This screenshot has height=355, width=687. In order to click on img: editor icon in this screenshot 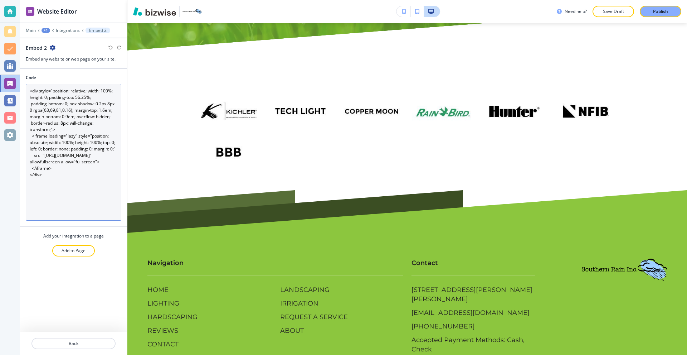, I will do `click(30, 11)`.